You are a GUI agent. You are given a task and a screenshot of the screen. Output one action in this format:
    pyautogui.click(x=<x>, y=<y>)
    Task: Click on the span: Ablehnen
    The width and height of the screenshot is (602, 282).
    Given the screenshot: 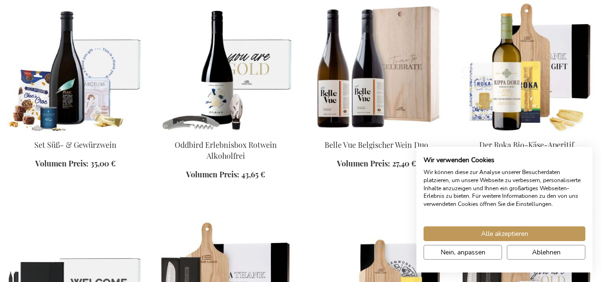 What is the action you would take?
    pyautogui.click(x=547, y=252)
    